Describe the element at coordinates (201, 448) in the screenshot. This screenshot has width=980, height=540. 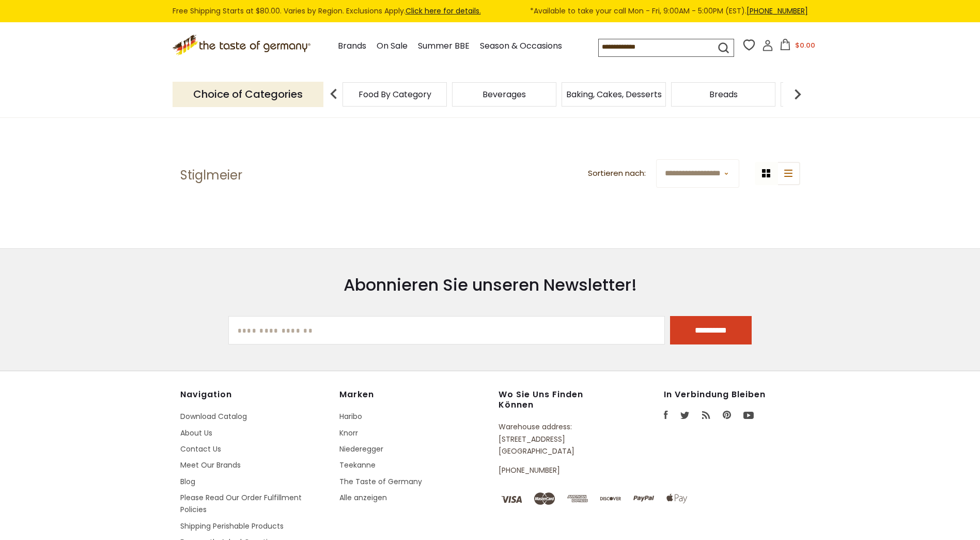
I see `a: Contact Us` at that location.